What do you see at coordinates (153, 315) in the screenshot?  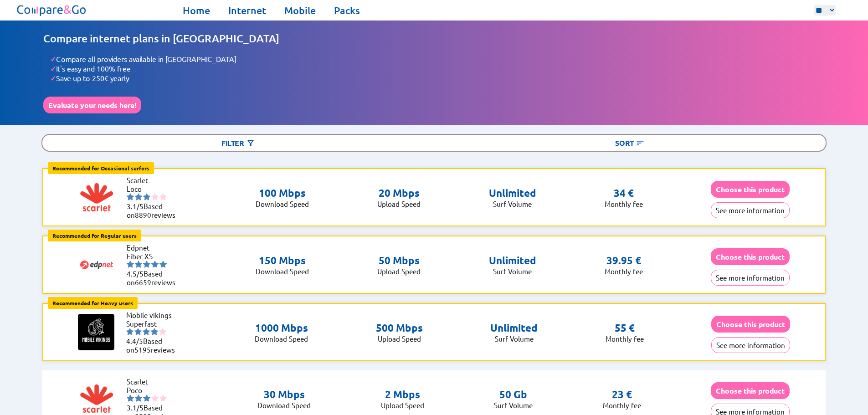 I see `li: Mobile vikings` at bounding box center [153, 315].